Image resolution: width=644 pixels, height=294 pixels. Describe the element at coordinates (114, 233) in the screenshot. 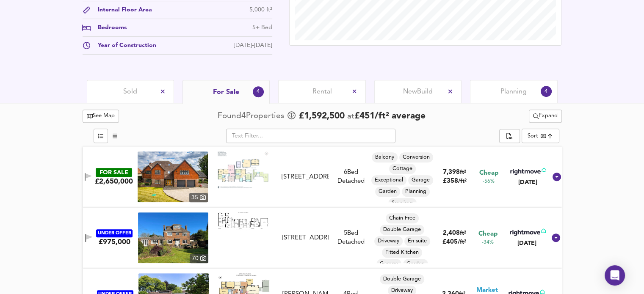

I see `div: UNDER OFFER` at that location.